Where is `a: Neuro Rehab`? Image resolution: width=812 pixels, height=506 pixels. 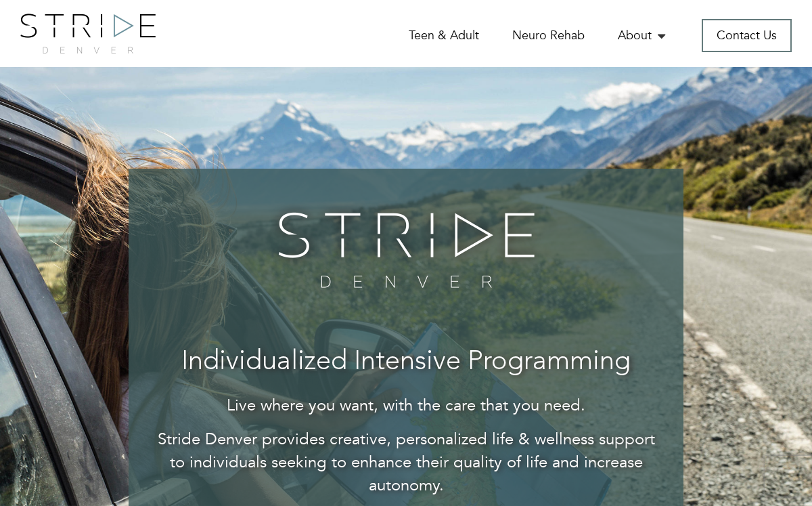
a: Neuro Rehab is located at coordinates (548, 35).